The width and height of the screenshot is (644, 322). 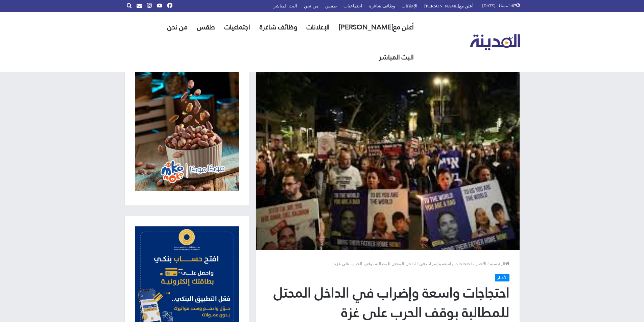 I want to click on a: الرئيسية, so click(x=500, y=263).